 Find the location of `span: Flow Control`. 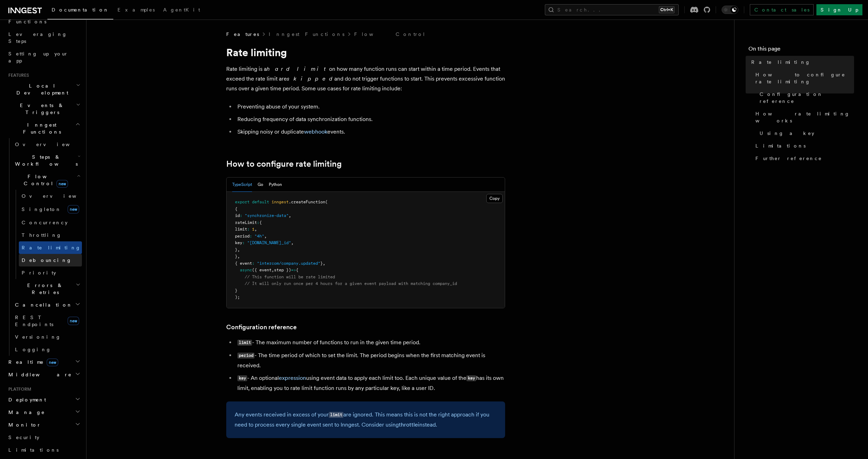

span: Flow Control is located at coordinates (44, 180).